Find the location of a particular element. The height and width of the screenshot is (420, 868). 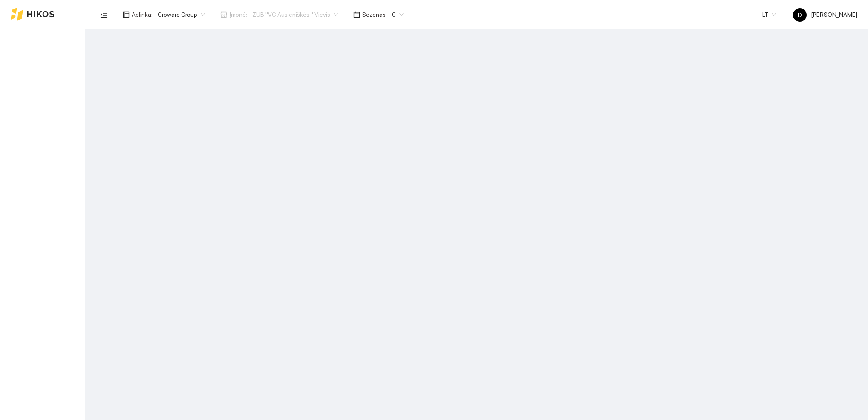

span: layout is located at coordinates (126, 14).